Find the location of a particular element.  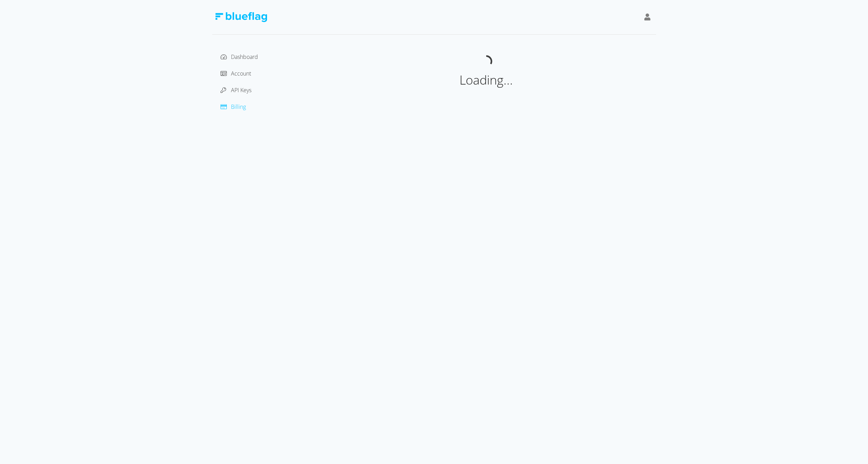

span: Loading... is located at coordinates (486, 80).